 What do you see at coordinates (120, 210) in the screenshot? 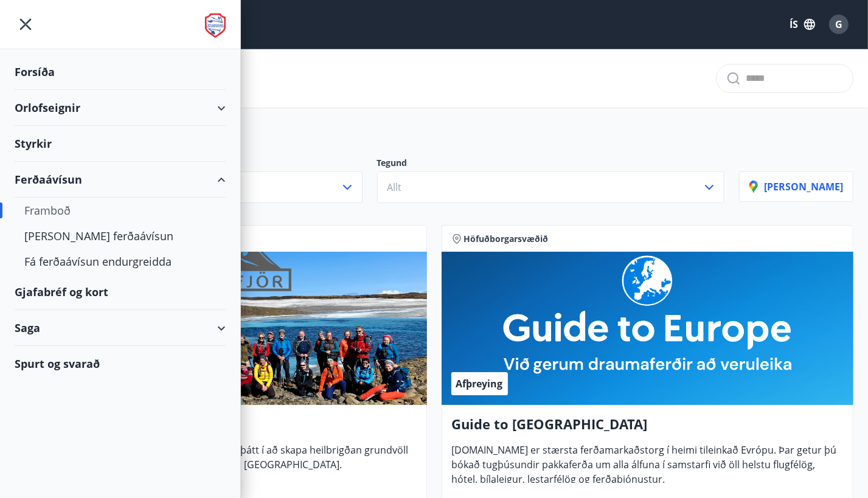
I see `div: Framboð` at bounding box center [120, 210].